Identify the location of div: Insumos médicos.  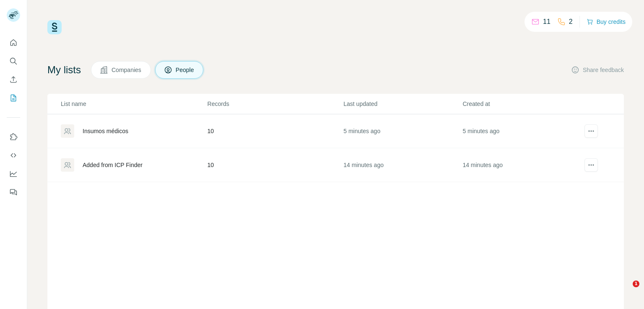
(105, 131).